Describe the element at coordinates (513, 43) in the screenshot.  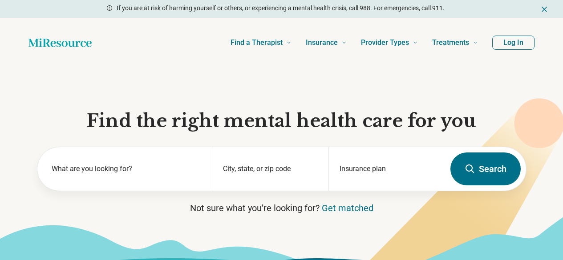
I see `button: Log In` at that location.